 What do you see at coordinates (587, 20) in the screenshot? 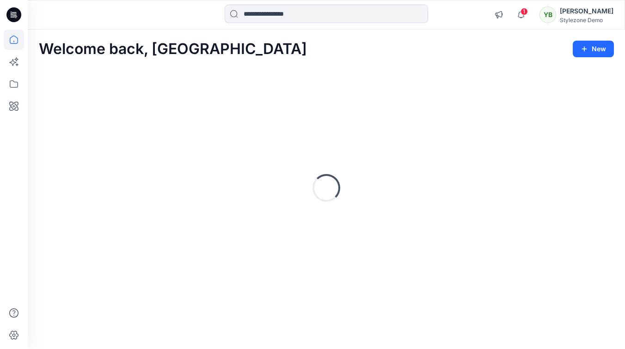
I see `div: Stylezone Demo` at bounding box center [587, 20].